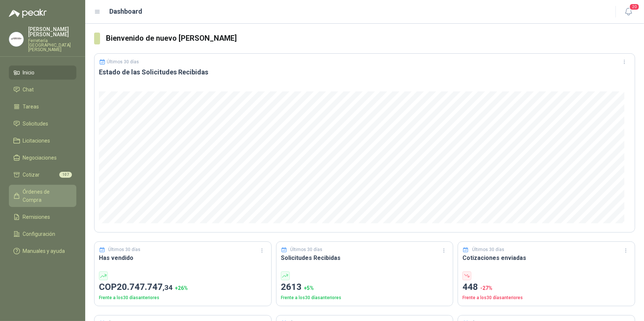 This screenshot has height=321, width=644. What do you see at coordinates (43, 217) in the screenshot?
I see `a: Remisiones` at bounding box center [43, 217].